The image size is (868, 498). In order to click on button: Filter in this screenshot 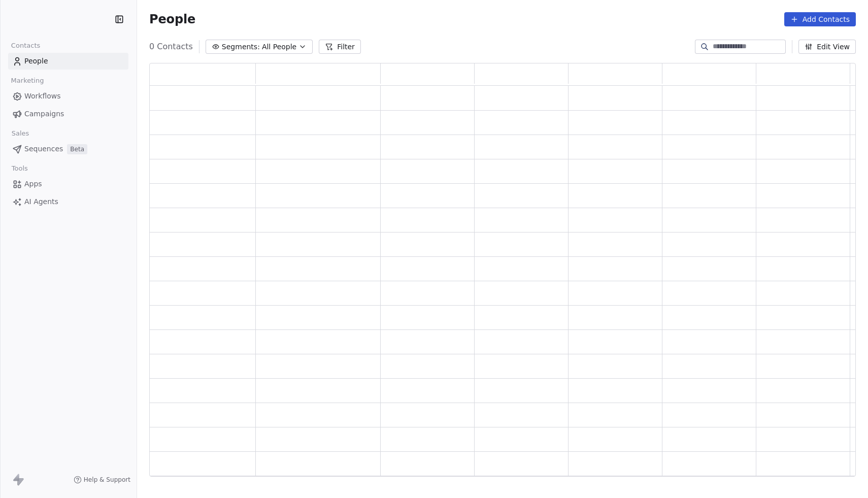, I will do `click(340, 46)`.